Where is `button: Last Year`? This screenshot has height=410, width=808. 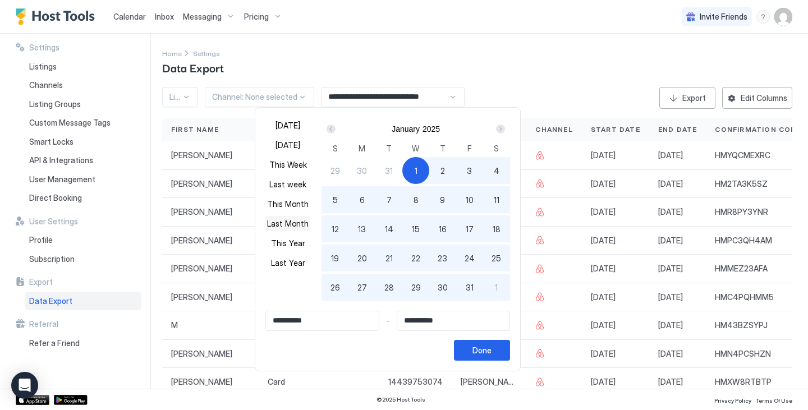 button: Last Year is located at coordinates (288, 262).